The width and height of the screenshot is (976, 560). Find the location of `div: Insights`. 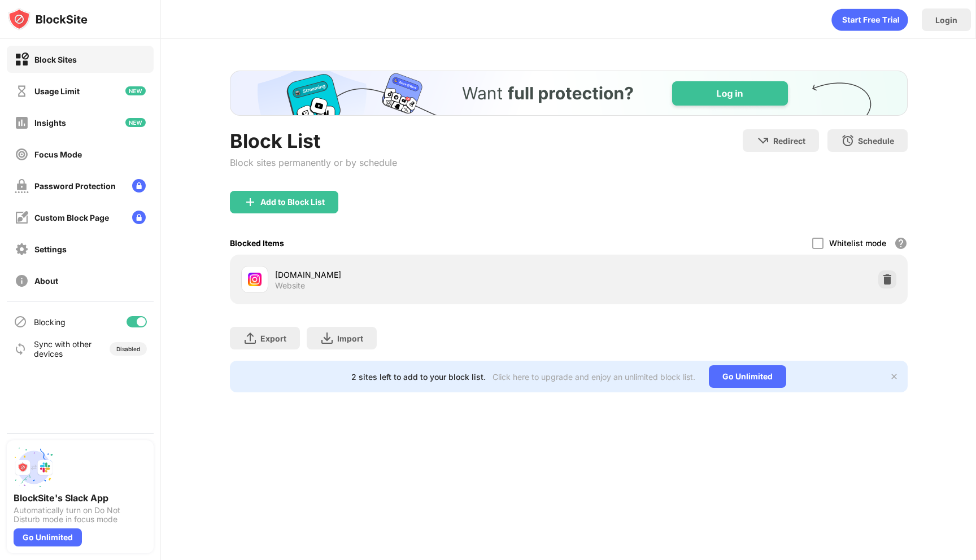

div: Insights is located at coordinates (50, 123).